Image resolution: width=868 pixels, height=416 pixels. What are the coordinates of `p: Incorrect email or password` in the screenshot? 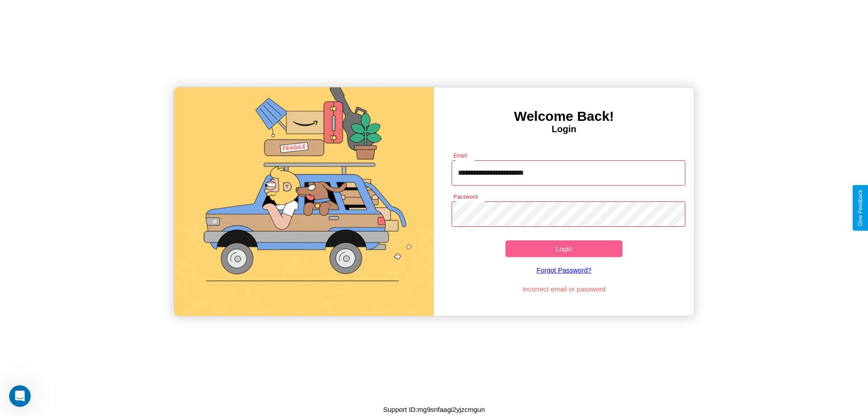 It's located at (564, 289).